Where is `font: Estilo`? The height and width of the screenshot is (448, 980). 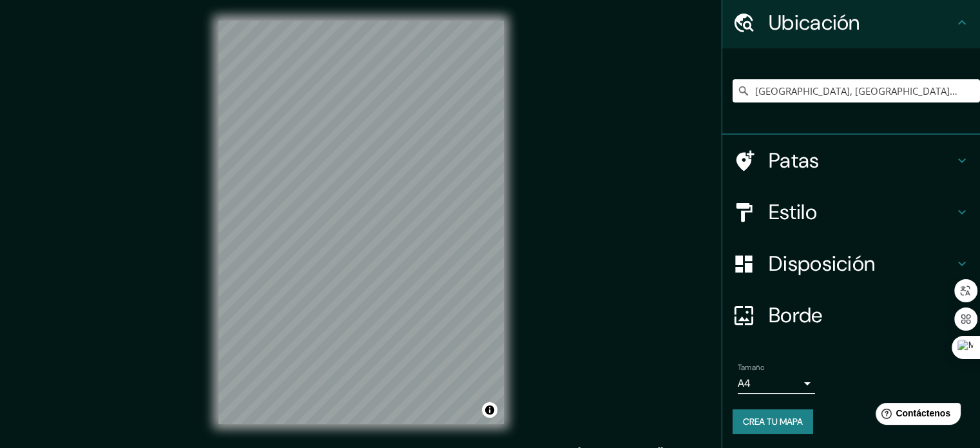
font: Estilo is located at coordinates (792, 212).